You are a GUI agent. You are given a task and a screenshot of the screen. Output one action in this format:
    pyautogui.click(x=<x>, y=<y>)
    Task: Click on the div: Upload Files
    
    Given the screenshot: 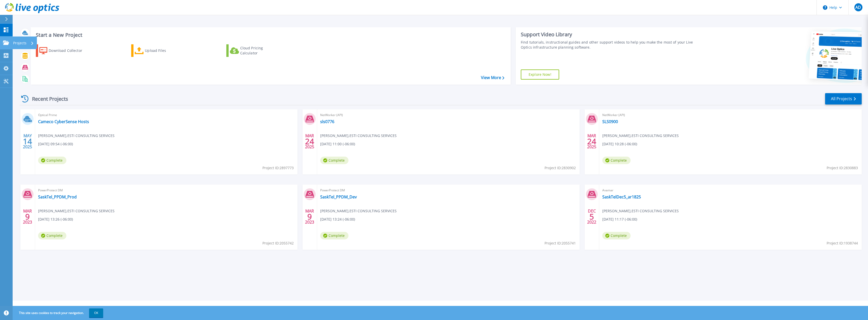 What is the action you would take?
    pyautogui.click(x=165, y=51)
    